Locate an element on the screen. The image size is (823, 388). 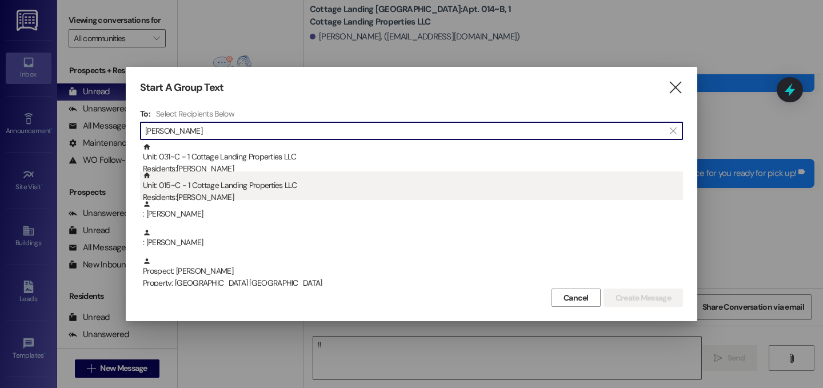
button: Create Message is located at coordinates (643, 298).